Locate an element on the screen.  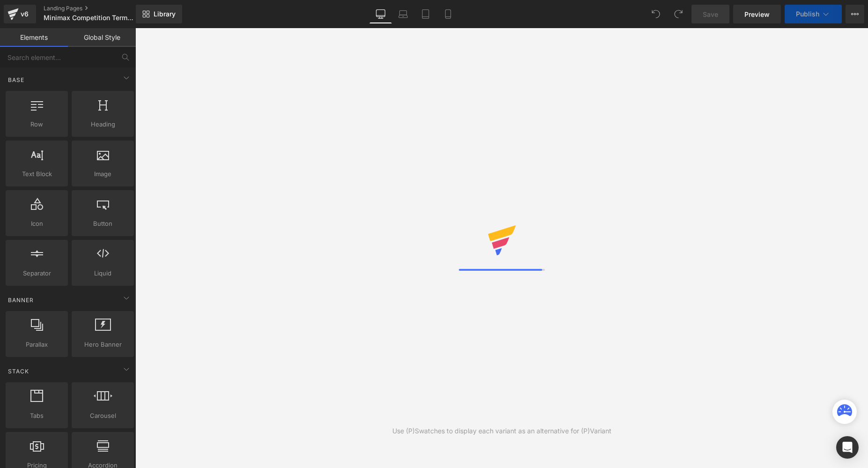
span: Stack is located at coordinates (18, 371).